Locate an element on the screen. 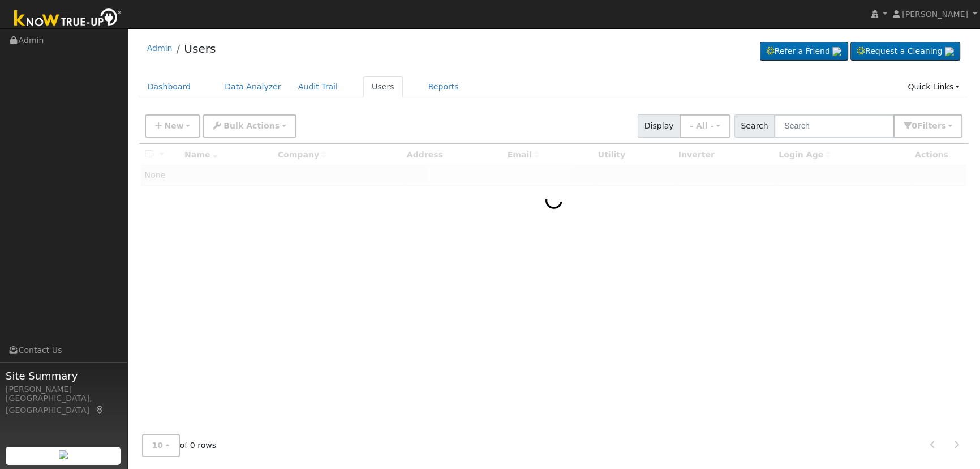 The image size is (980, 469). a: Request a Cleaning is located at coordinates (906, 52).